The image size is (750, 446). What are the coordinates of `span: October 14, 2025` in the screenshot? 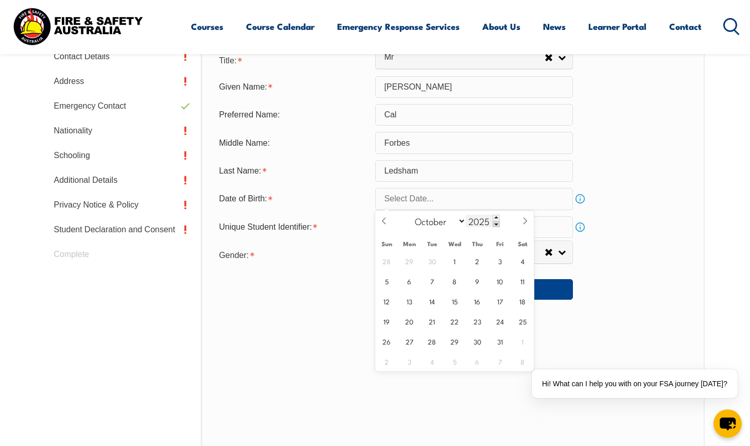 It's located at (432, 301).